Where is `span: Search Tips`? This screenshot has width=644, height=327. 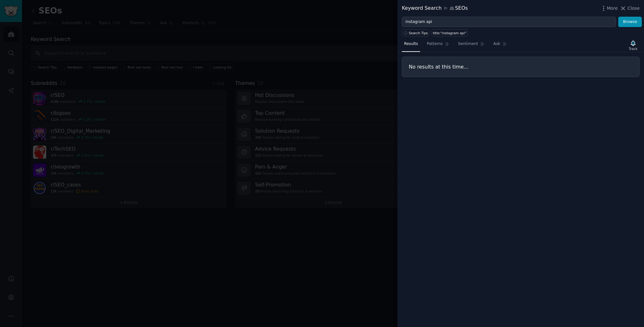 span: Search Tips is located at coordinates (418, 33).